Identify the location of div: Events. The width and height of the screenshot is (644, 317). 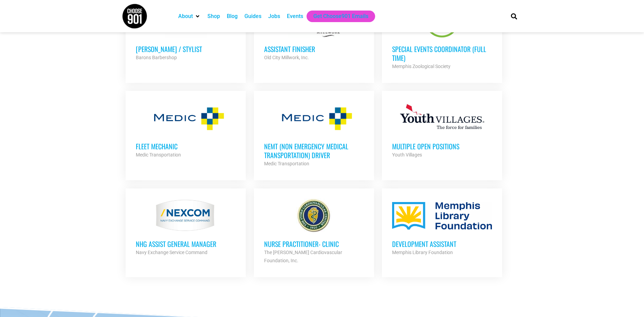
(295, 16).